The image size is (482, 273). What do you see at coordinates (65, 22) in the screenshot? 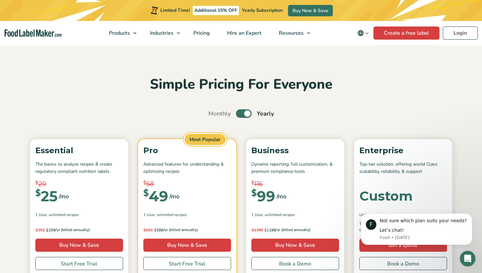
I see `div: message notification from Food, 1w ago. Not sure which plan suits your needs? Let’s chat!` at bounding box center [65, 22].